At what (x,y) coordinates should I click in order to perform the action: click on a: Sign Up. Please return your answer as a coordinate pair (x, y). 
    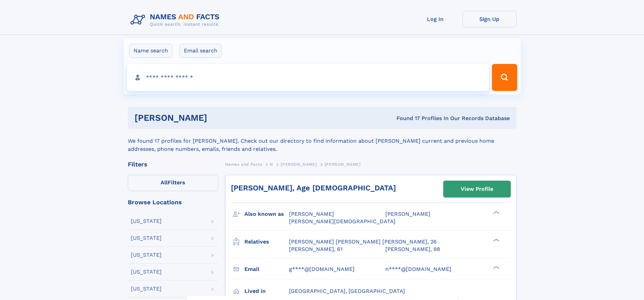
    Looking at the image, I should click on (490, 19).